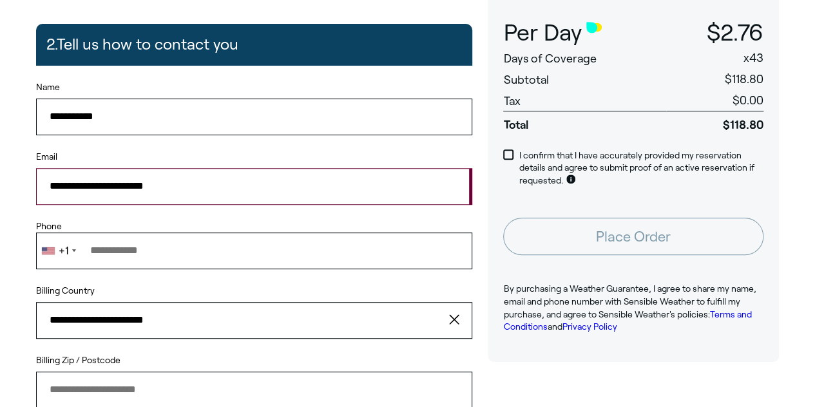  I want to click on span: Tax, so click(512, 101).